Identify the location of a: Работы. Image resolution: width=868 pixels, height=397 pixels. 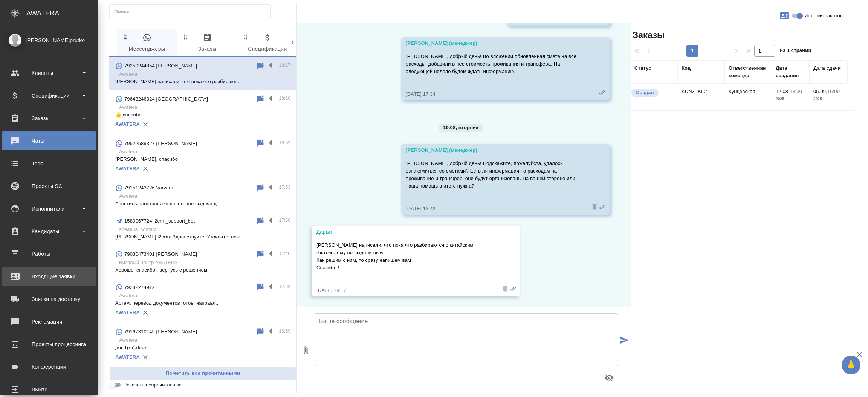
(49, 254).